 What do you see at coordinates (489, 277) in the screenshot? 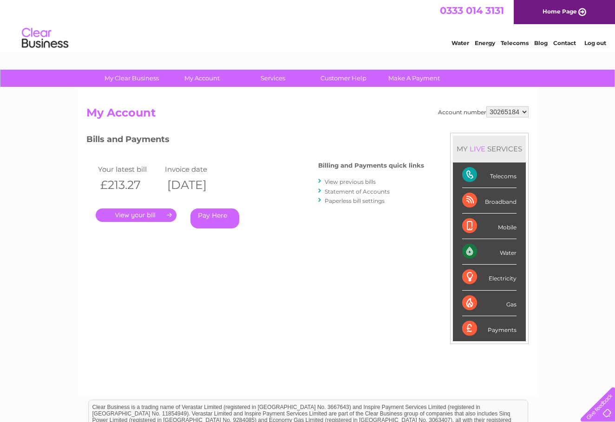
I see `div: Electricity` at bounding box center [489, 277].